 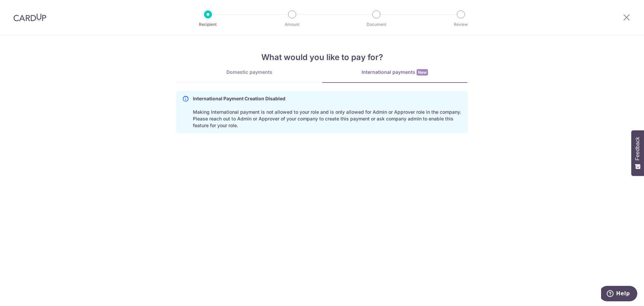 I want to click on b: International Payment Creation Disabled, so click(x=239, y=98).